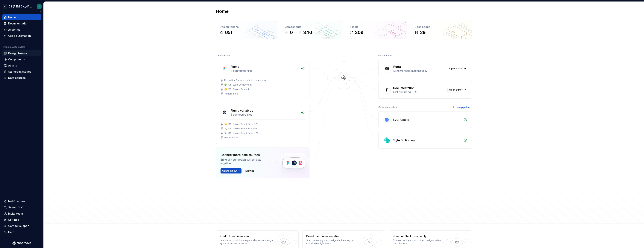 This screenshot has width=644, height=248. Describe the element at coordinates (22, 66) in the screenshot. I see `a: Assets` at that location.